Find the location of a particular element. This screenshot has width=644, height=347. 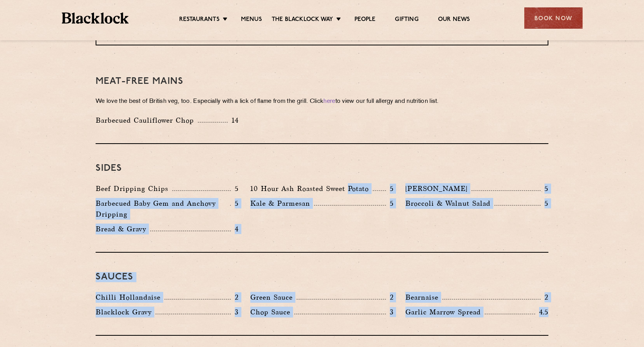

p: 4.5 is located at coordinates (542, 312).